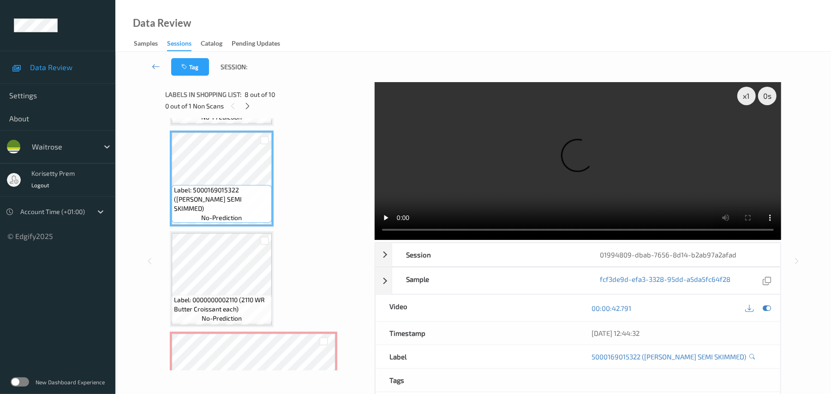 The image size is (831, 394). Describe the element at coordinates (190, 67) in the screenshot. I see `button: Tag` at that location.